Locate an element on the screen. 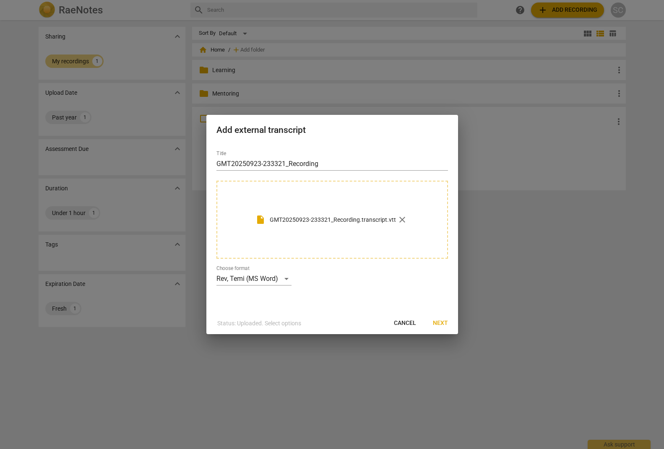 The height and width of the screenshot is (449, 664). button: Next is located at coordinates (441, 324).